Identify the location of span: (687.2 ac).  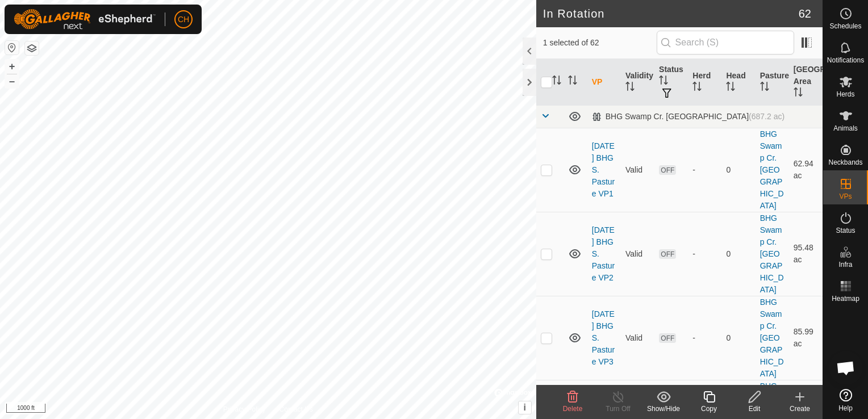
(767, 116).